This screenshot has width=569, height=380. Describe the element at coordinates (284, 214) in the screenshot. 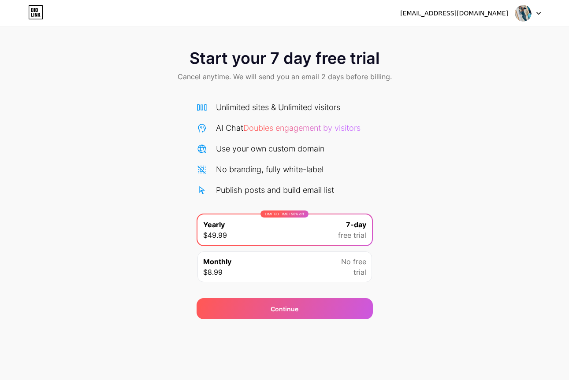

I see `div: LIMITED TIME : 50% off` at that location.